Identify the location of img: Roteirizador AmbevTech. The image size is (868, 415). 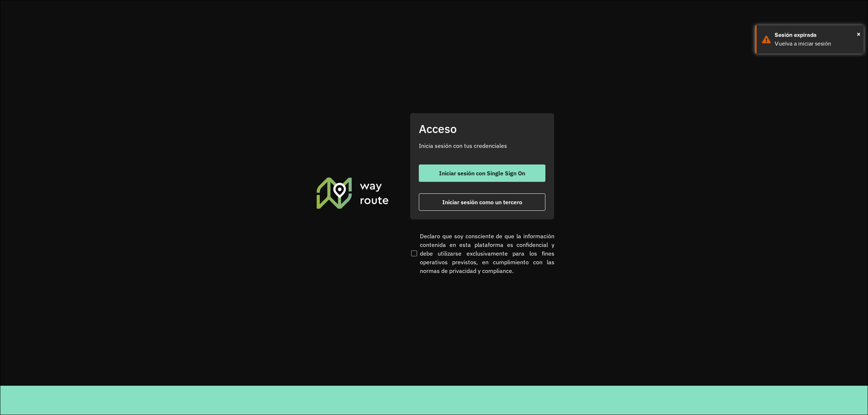
(352, 193).